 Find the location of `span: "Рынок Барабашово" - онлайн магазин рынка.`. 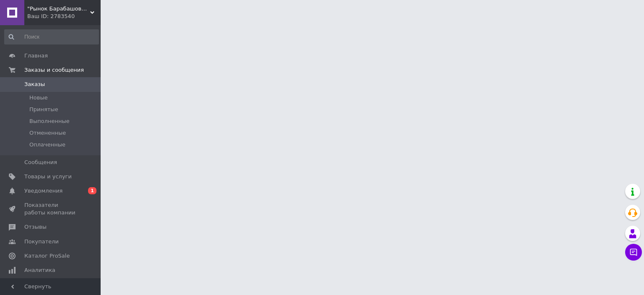

span: "Рынок Барабашово" - онлайн магазин рынка. is located at coordinates (59, 9).